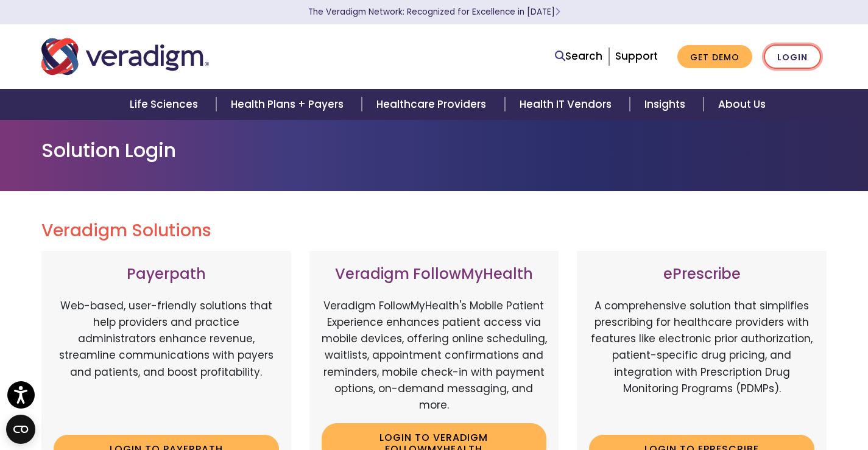 The image size is (868, 450). Describe the element at coordinates (434, 273) in the screenshot. I see `h3: Veradigm FollowMyHealth` at that location.